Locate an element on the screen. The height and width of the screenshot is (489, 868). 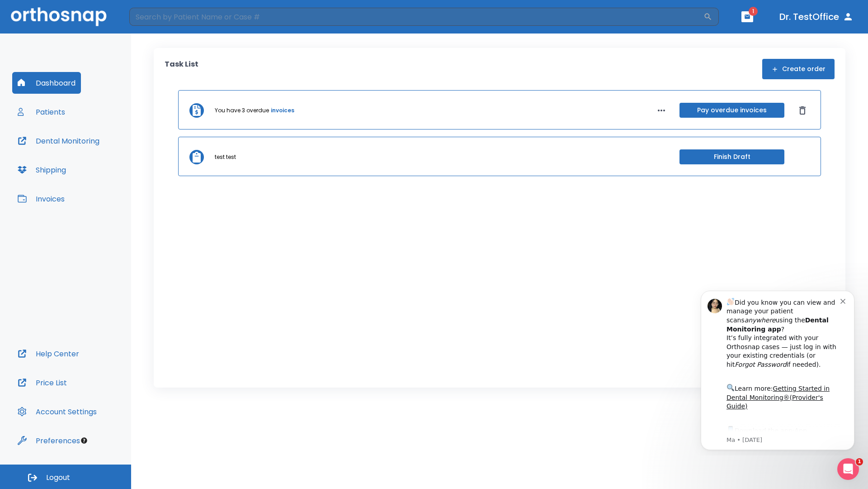
img: Orthosnap is located at coordinates (59, 16).